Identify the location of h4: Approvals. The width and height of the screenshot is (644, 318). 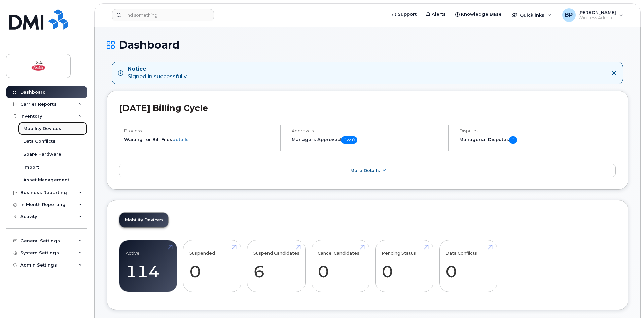
(367, 131).